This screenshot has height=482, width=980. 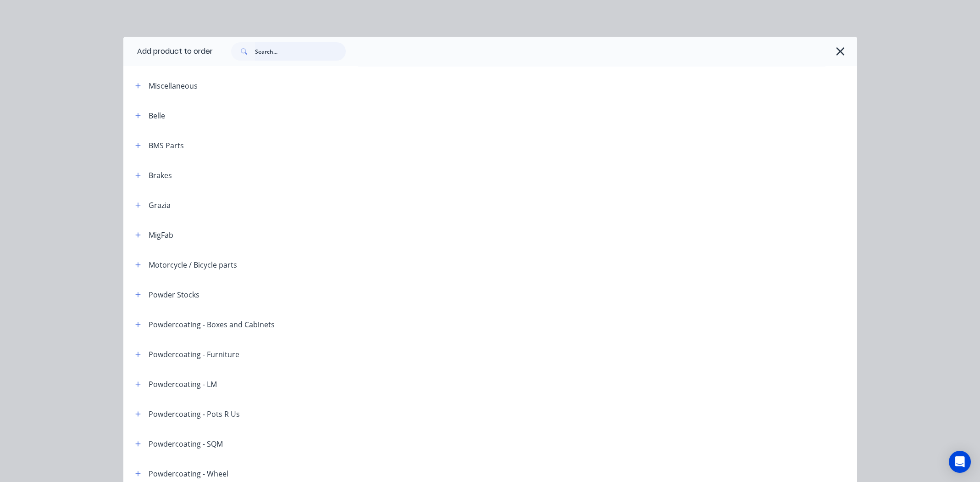 What do you see at coordinates (188, 474) in the screenshot?
I see `div: Powdercoating - Wheel` at bounding box center [188, 474].